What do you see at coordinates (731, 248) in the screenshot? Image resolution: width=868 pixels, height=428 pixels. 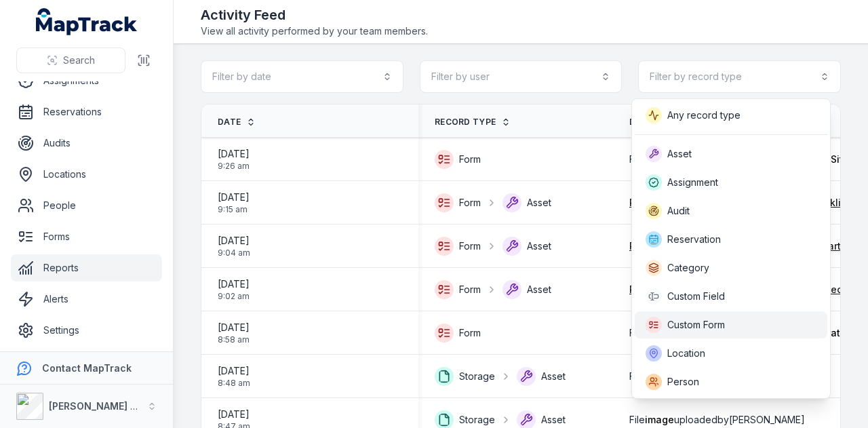 I see `div: Filter by record type` at bounding box center [731, 248].